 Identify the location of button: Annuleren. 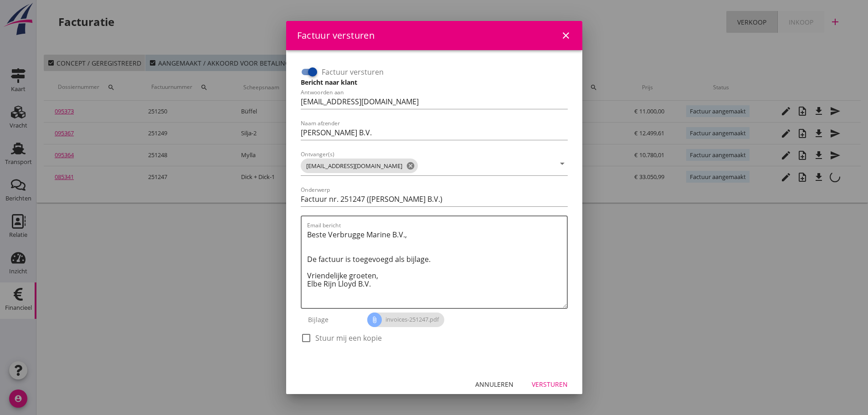
(494, 384).